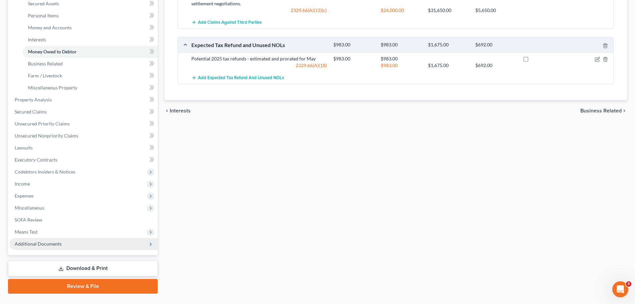 The width and height of the screenshot is (635, 304). Describe the element at coordinates (83, 148) in the screenshot. I see `a: Lawsuits` at that location.